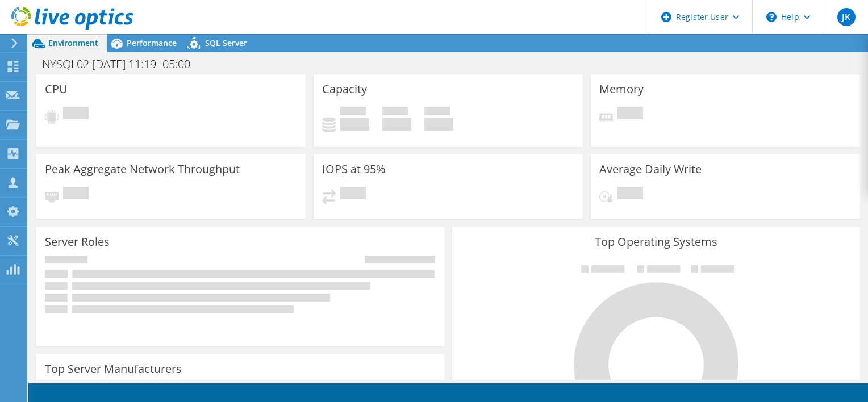  What do you see at coordinates (437, 113) in the screenshot?
I see `span: Total` at bounding box center [437, 113].